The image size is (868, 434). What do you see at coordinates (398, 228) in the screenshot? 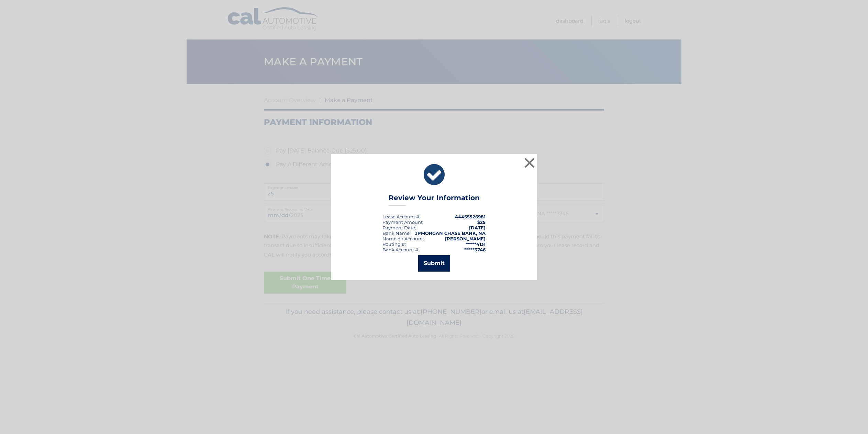
I see `span: Payment Date` at bounding box center [398, 228].